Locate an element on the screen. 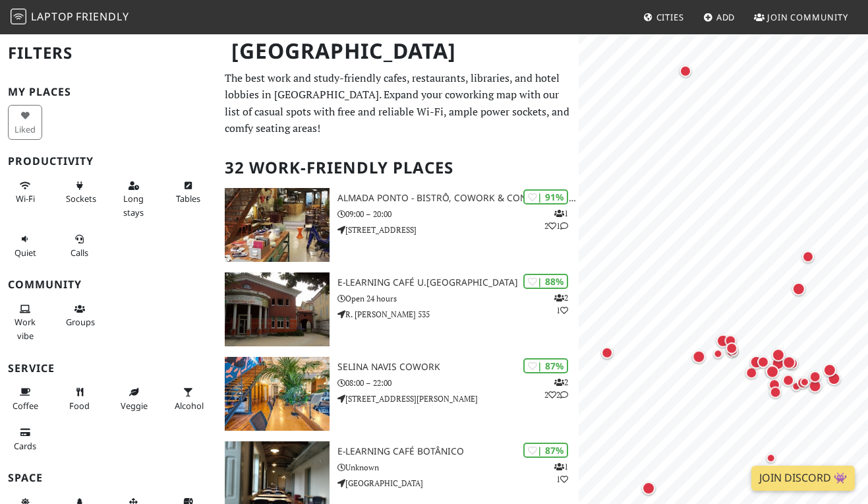  button: Groups is located at coordinates (79, 316).